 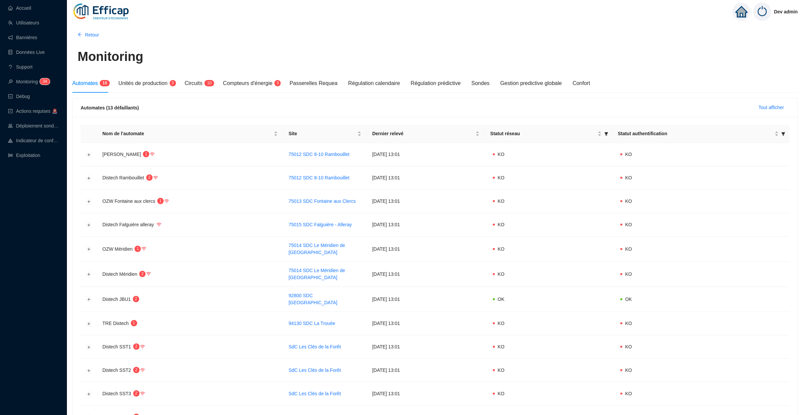 I want to click on a: questionSupport, so click(x=20, y=67).